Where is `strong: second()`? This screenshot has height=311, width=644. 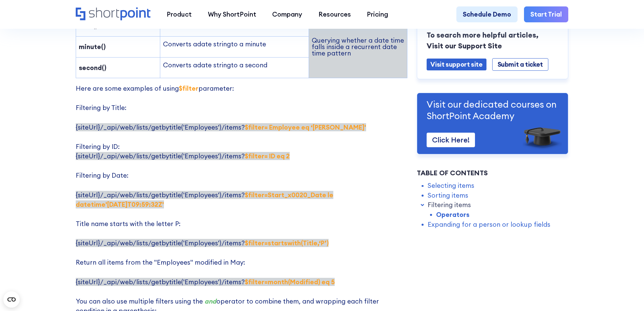 strong: second() is located at coordinates (93, 68).